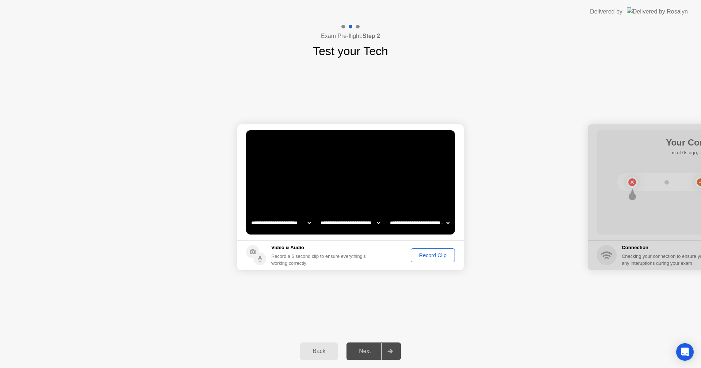 This screenshot has height=368, width=701. I want to click on b: Step 2, so click(371, 36).